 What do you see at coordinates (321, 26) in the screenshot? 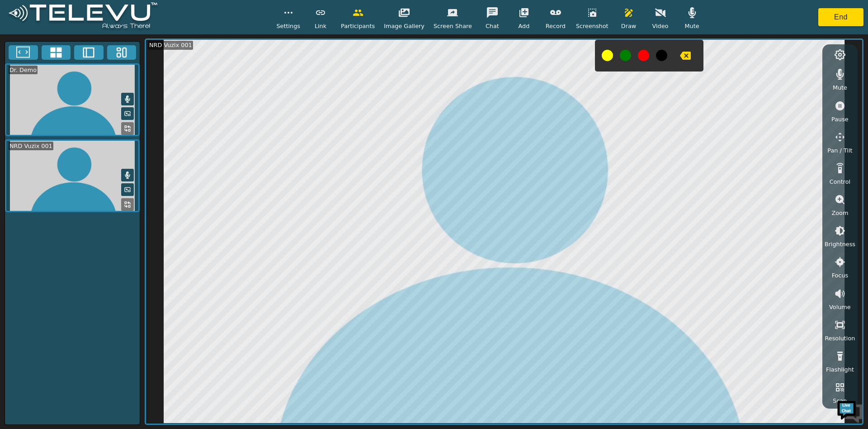
I see `span: Link` at bounding box center [321, 26].